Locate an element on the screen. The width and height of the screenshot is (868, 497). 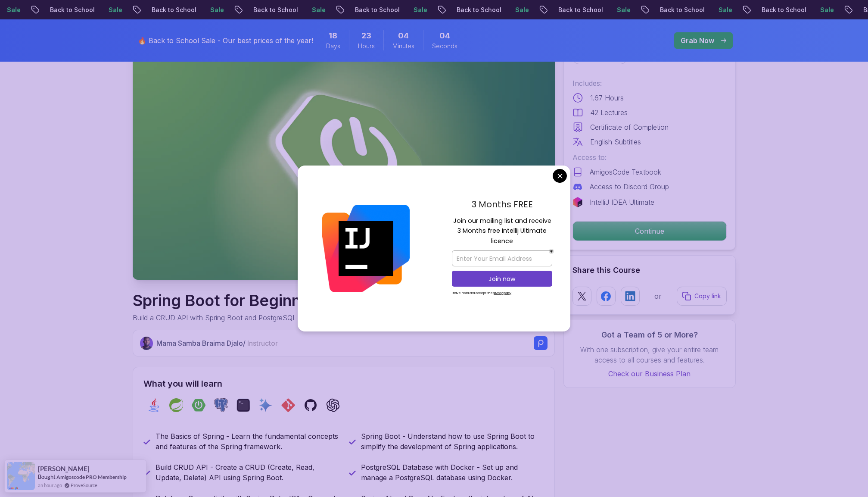
p: Spring Boot - Understand how to use Spring Boot to simplify the development of Spring applications. is located at coordinates (453, 441).